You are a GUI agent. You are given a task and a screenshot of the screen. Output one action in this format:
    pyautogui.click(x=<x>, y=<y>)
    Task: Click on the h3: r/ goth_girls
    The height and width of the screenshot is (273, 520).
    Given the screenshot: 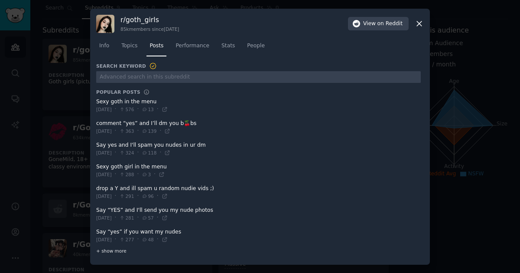 What is the action you would take?
    pyautogui.click(x=150, y=20)
    